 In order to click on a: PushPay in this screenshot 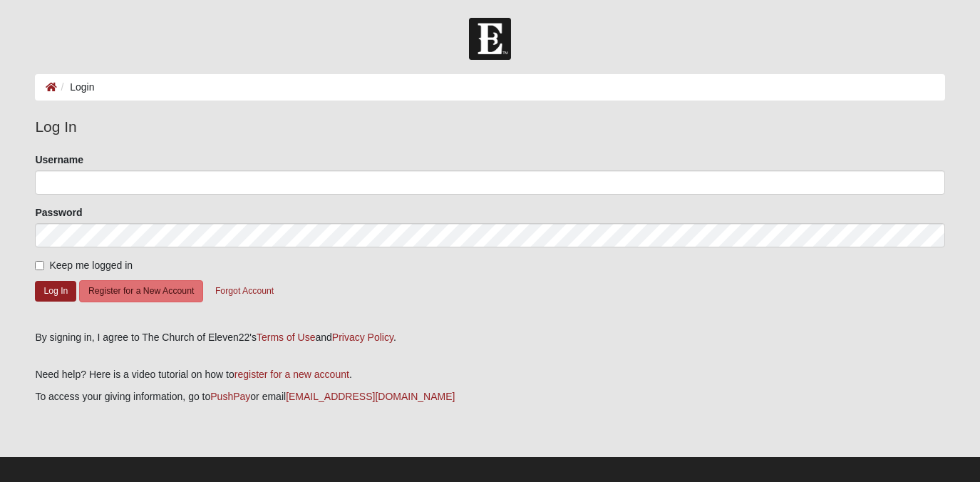, I will do `click(230, 396)`.